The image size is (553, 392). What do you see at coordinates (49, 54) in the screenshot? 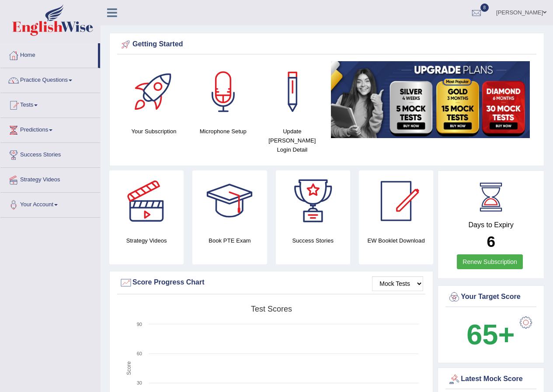
I see `a: Home` at bounding box center [49, 54].